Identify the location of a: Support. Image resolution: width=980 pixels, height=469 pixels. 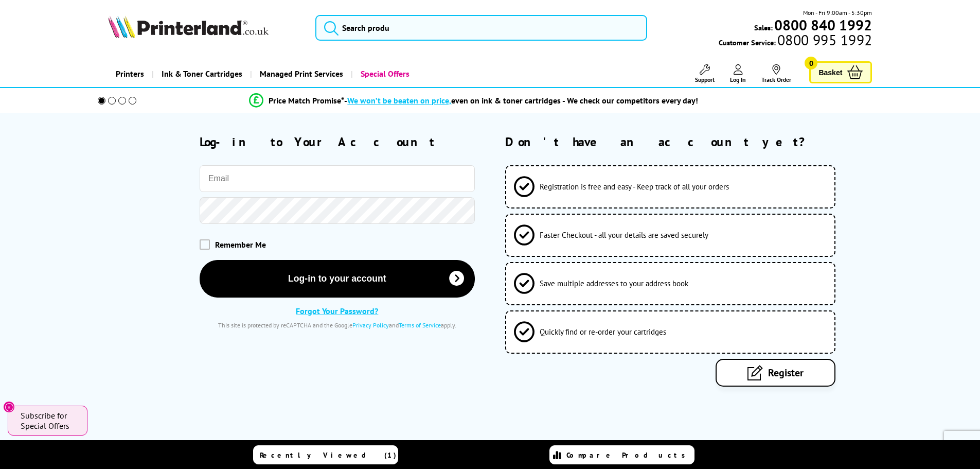
(704, 73).